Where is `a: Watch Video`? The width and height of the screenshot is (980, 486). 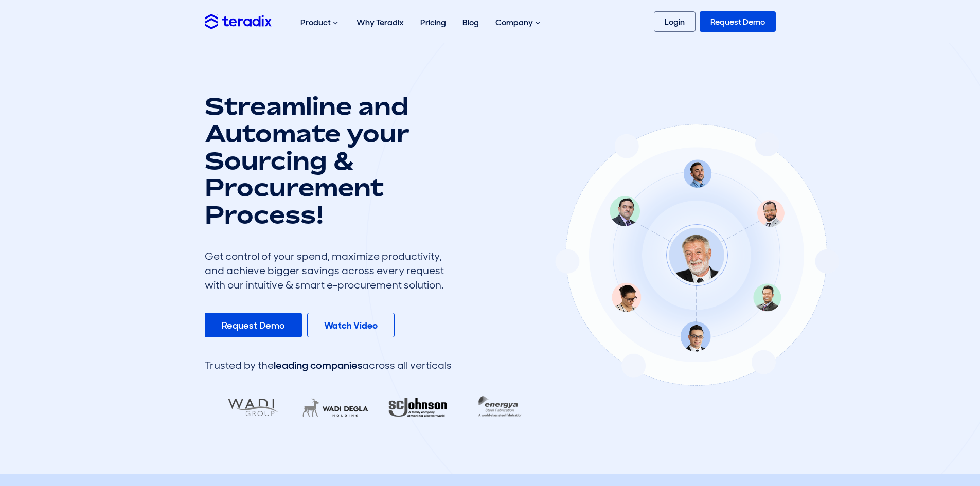 a: Watch Video is located at coordinates (351, 325).